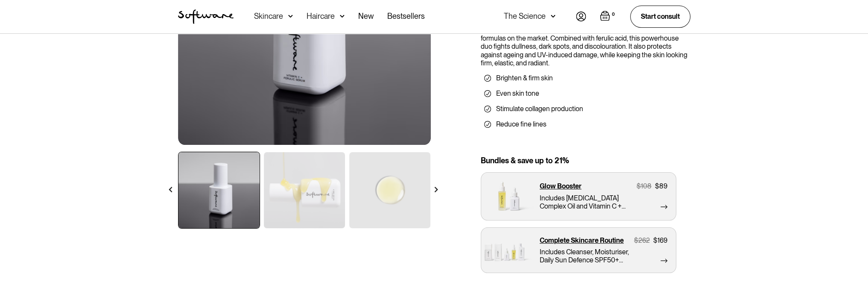 This screenshot has width=868, height=297. Describe the element at coordinates (586, 161) in the screenshot. I see `div: Bundles & save up to 21%` at that location.